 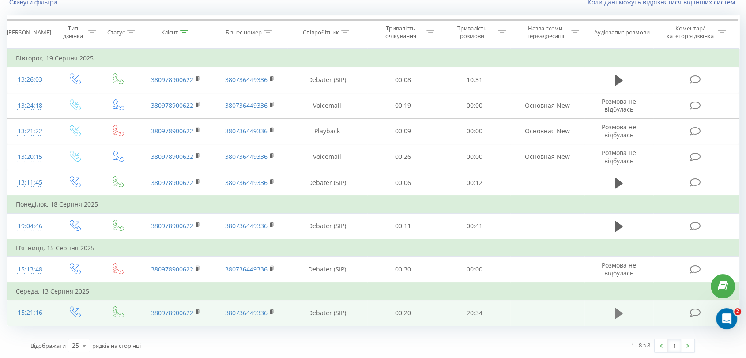 I want to click on span: Відображати, so click(x=48, y=346).